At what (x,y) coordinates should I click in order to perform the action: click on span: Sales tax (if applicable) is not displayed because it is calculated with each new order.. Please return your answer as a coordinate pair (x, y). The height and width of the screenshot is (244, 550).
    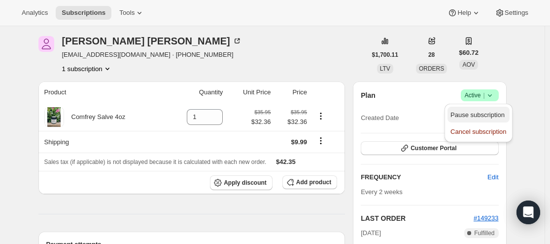
    Looking at the image, I should click on (155, 162).